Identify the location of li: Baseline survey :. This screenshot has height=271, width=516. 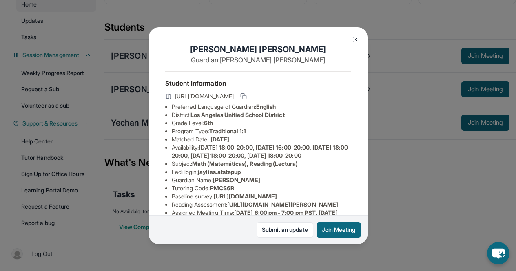
(261, 197).